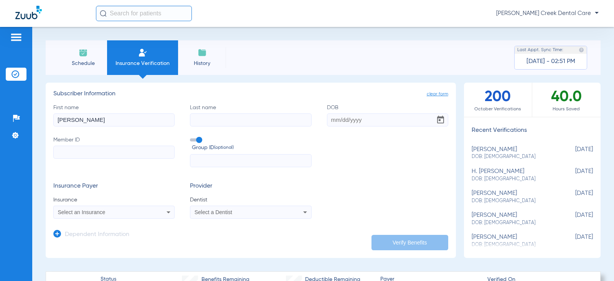 This screenshot has width=614, height=281. What do you see at coordinates (114, 200) in the screenshot?
I see `span: Insurance` at bounding box center [114, 200].